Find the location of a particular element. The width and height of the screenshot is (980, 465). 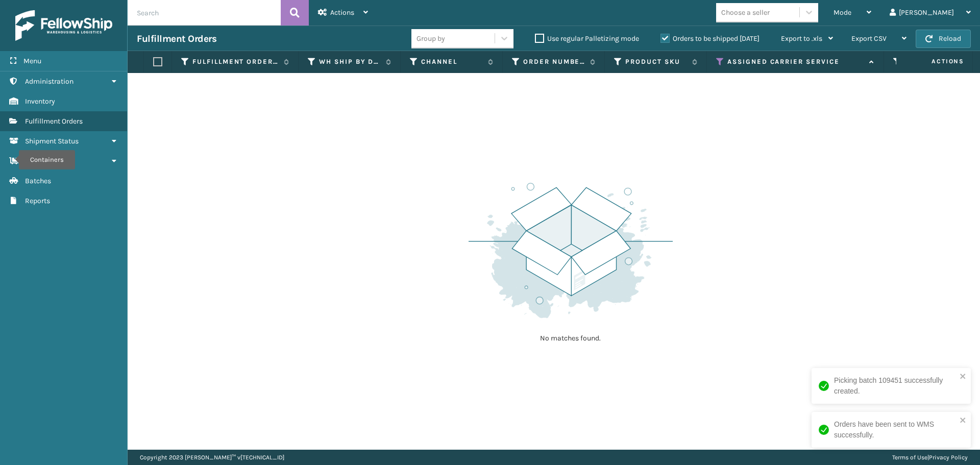

label: Assigned Carrier Service is located at coordinates (795, 62).